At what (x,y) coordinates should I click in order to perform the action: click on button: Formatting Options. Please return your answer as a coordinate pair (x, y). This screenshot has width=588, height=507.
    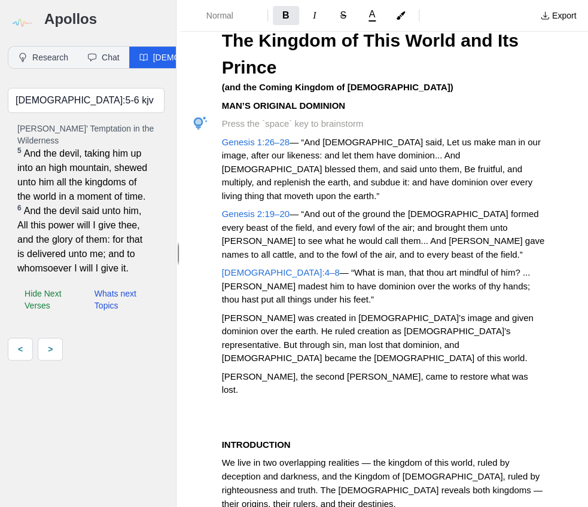
    Looking at the image, I should click on (224, 16).